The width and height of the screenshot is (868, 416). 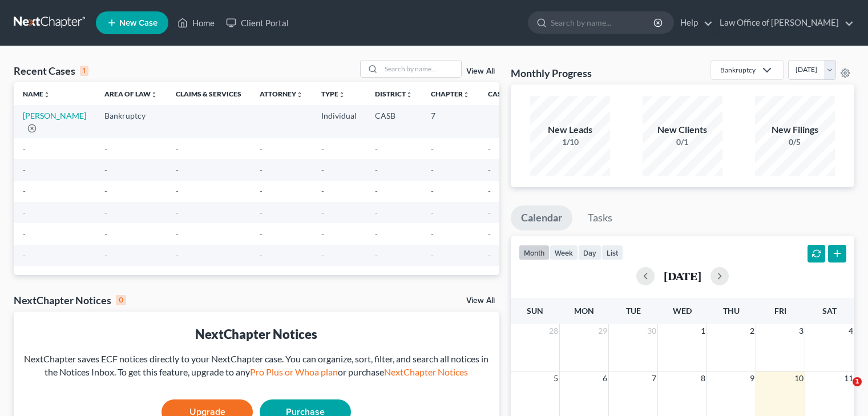 I want to click on a: Typeunfold_more, so click(x=333, y=94).